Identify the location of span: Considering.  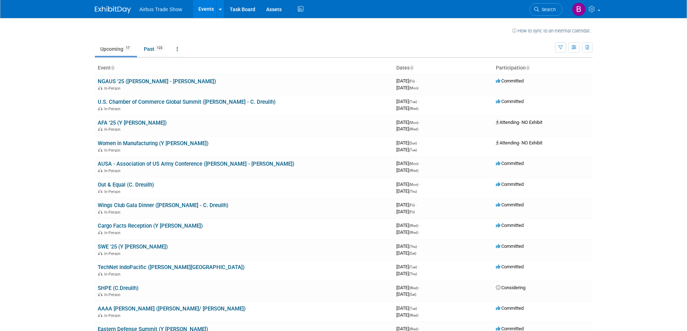
(511, 288).